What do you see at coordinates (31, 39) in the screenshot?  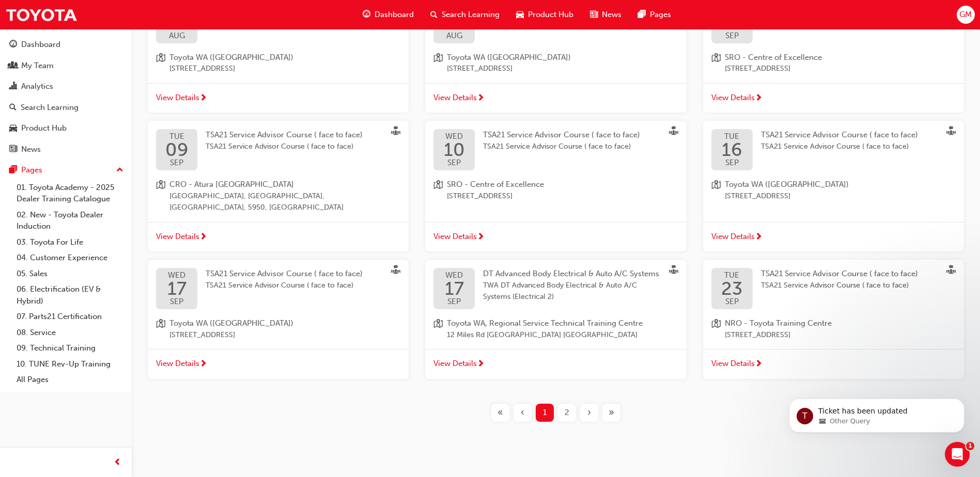 I see `div: Profile image for Trak` at bounding box center [31, 39].